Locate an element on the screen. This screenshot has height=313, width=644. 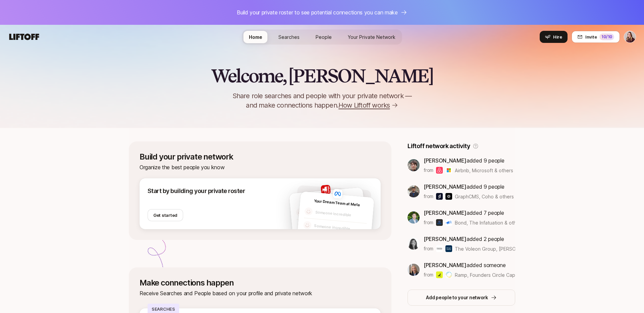
img: Liz Ernst is located at coordinates (630, 37).